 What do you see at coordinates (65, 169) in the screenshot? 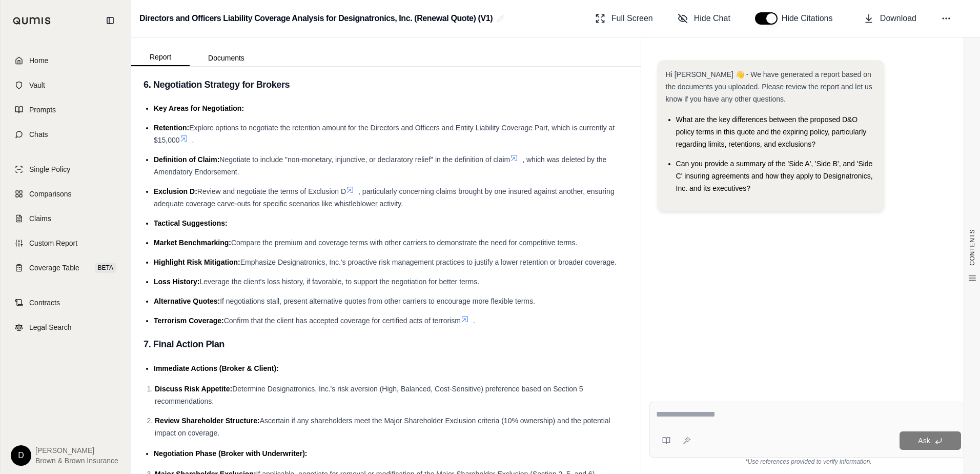
I see `a: Single Policy` at bounding box center [65, 169].